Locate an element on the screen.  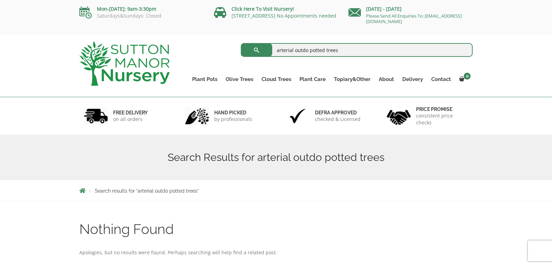
span: 0 is located at coordinates (467, 76).